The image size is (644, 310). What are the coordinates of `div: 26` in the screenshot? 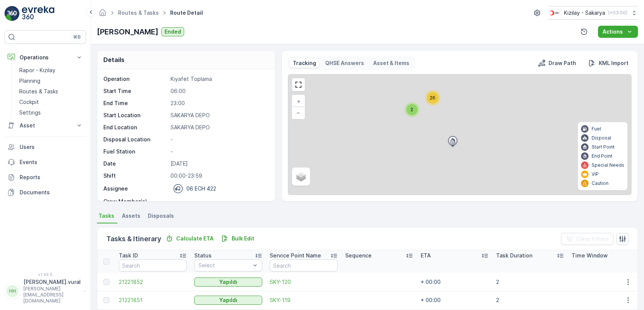 It's located at (433, 98).